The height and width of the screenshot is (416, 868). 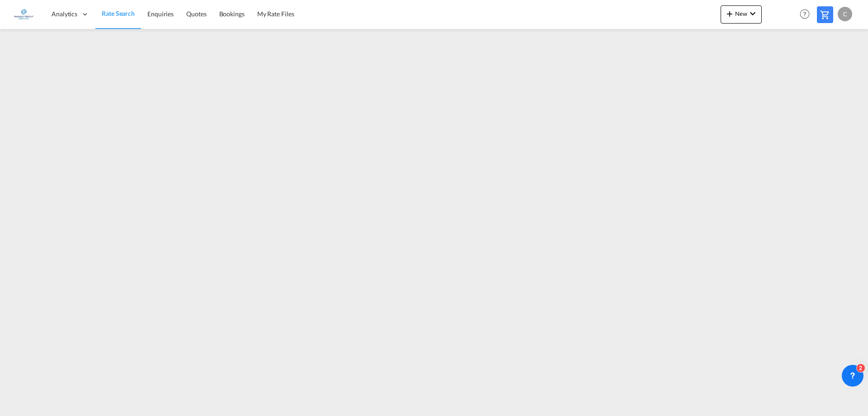 I want to click on span: Enquiries, so click(x=160, y=14).